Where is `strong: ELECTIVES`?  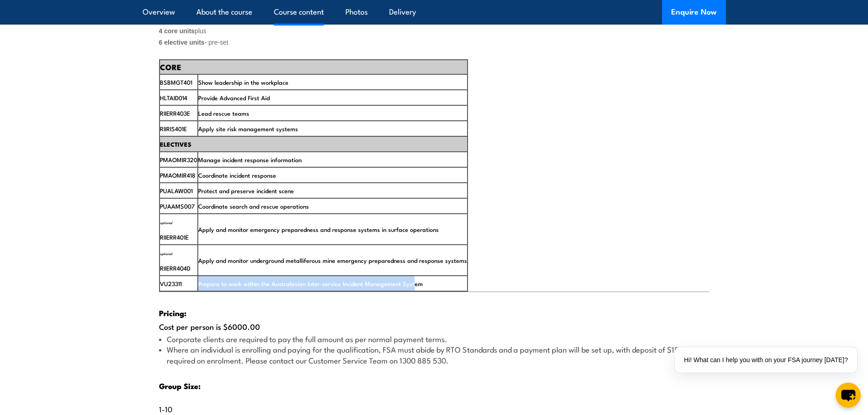
strong: ELECTIVES is located at coordinates (175, 144).